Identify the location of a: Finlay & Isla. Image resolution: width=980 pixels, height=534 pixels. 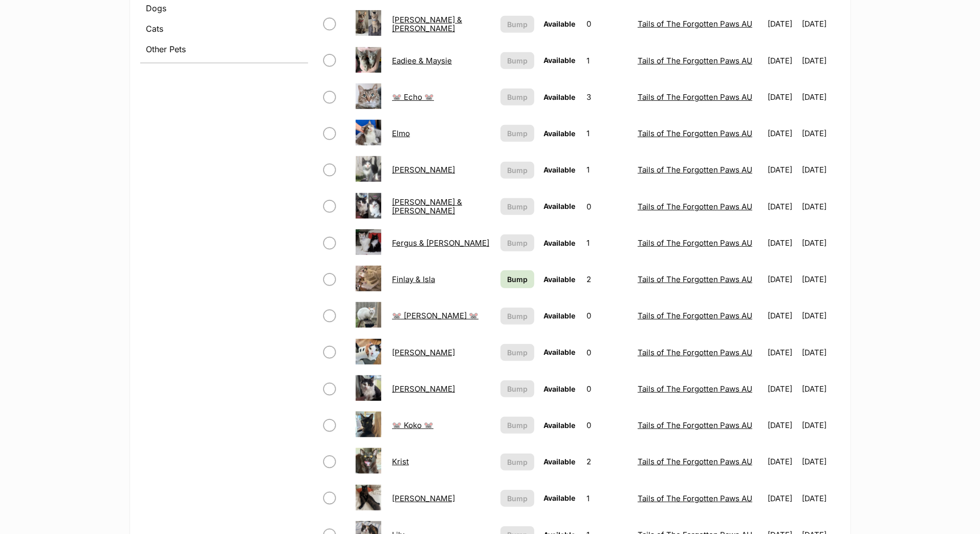
(413, 279).